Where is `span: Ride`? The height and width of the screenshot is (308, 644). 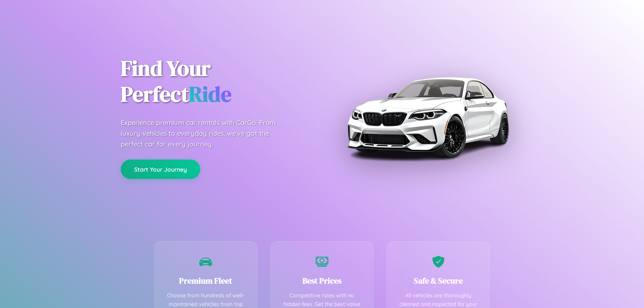
span: Ride is located at coordinates (210, 94).